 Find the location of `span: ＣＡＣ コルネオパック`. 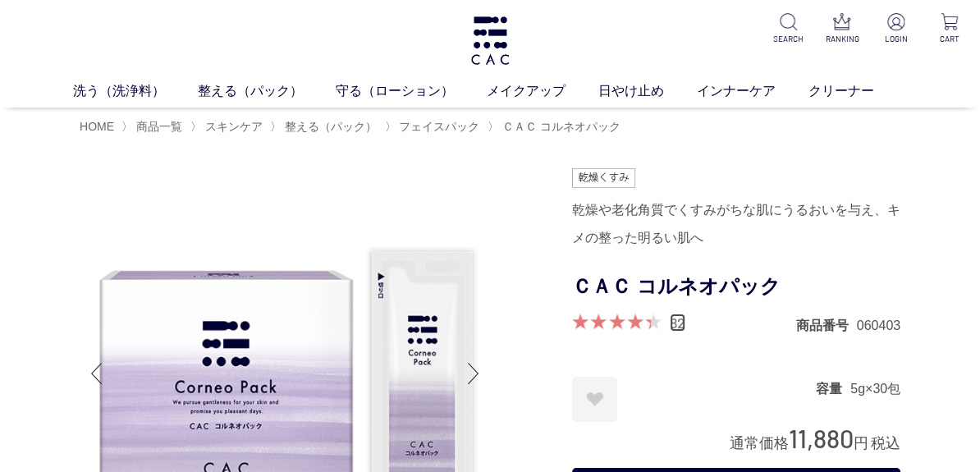

span: ＣＡＣ コルネオパック is located at coordinates (561, 126).